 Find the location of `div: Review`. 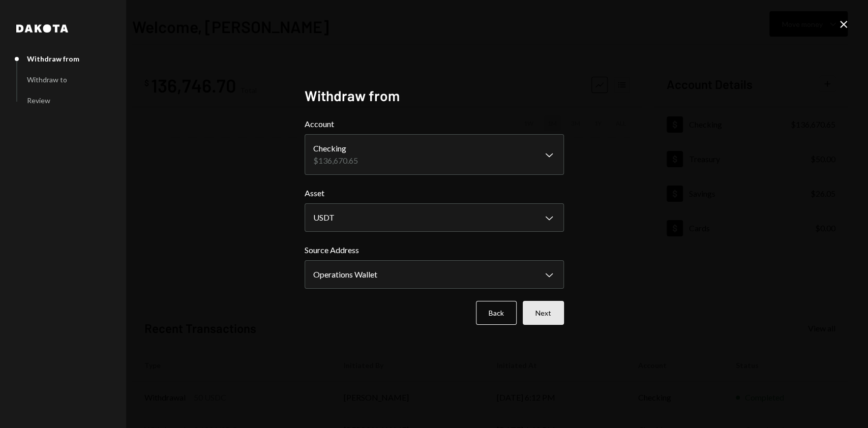

div: Review is located at coordinates (38, 100).